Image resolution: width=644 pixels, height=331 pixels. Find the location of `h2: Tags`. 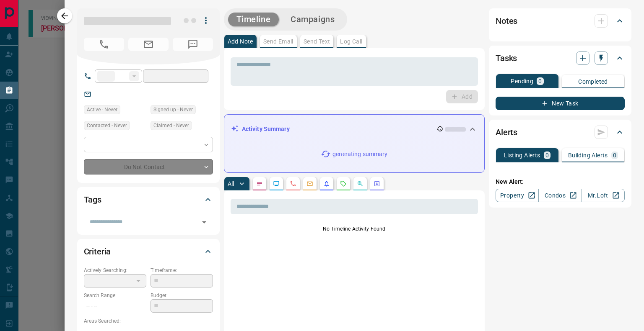

h2: Tags is located at coordinates (92, 200).